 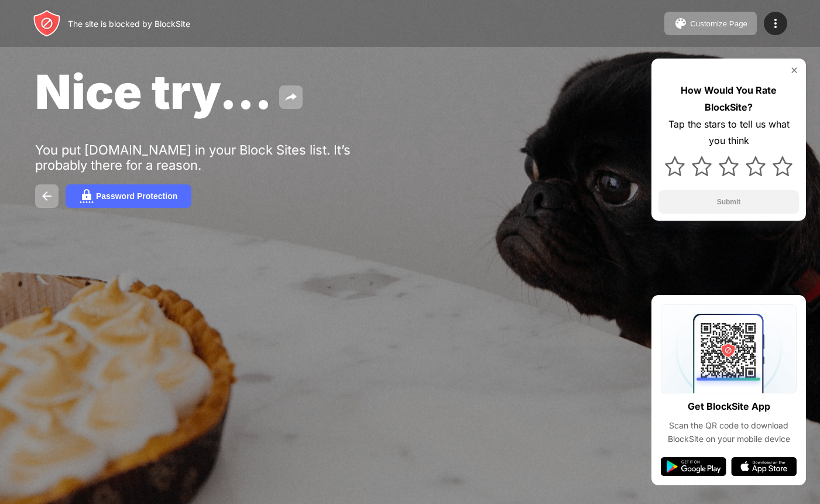 What do you see at coordinates (729, 432) in the screenshot?
I see `div: Scan the QR code to download BlockSite on your mobile device` at bounding box center [729, 432].